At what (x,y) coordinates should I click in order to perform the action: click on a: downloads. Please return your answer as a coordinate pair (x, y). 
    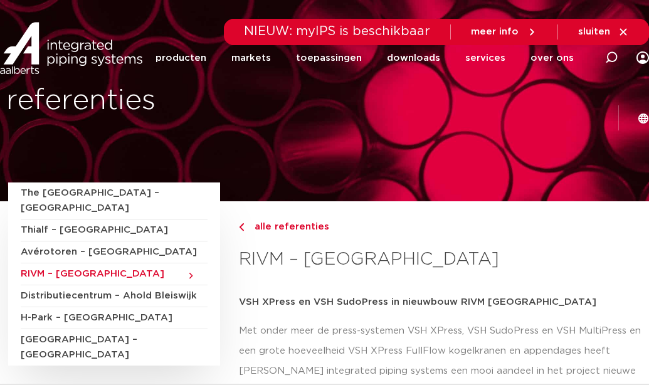
    Looking at the image, I should click on (413, 58).